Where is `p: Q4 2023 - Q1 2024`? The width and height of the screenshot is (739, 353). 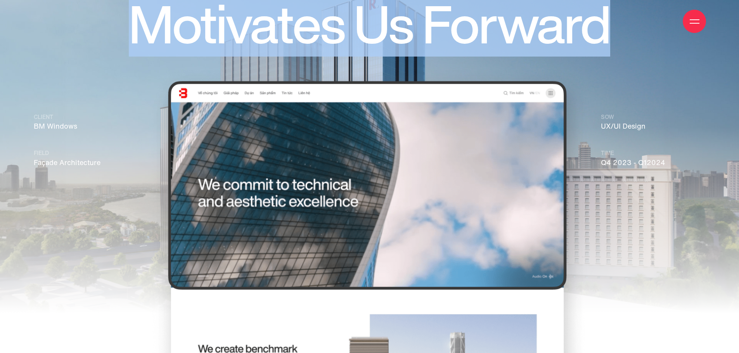
p: Q4 2023 - Q1 2024 is located at coordinates (653, 159).